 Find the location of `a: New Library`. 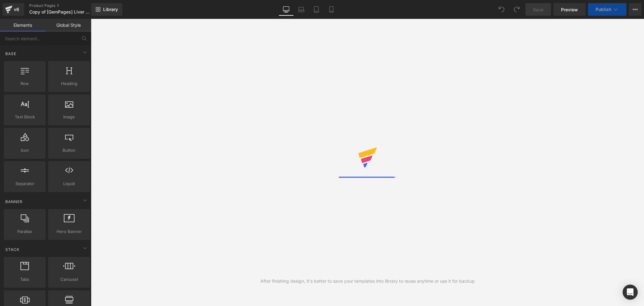

a: New Library is located at coordinates (107, 10).